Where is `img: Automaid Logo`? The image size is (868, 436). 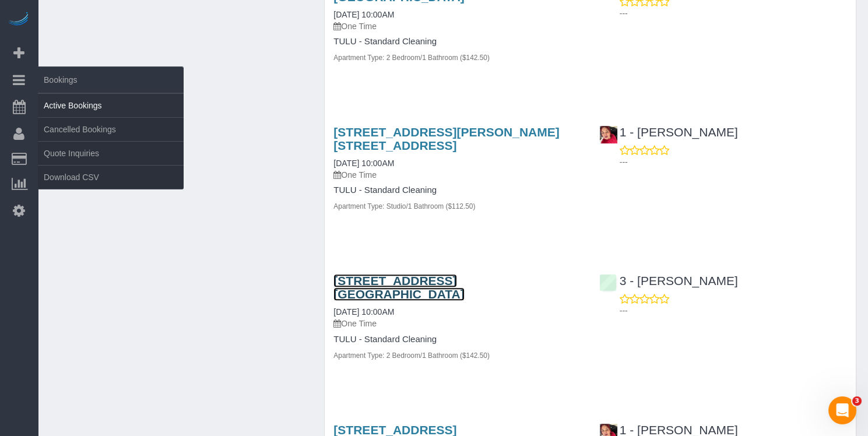 img: Automaid Logo is located at coordinates (19, 20).